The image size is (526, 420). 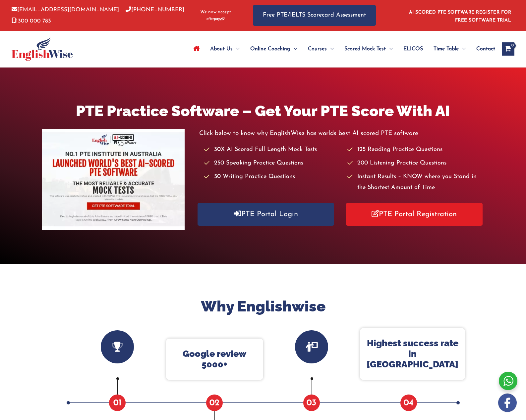 What do you see at coordinates (413, 49) in the screenshot?
I see `span: ELICOS` at bounding box center [413, 49].